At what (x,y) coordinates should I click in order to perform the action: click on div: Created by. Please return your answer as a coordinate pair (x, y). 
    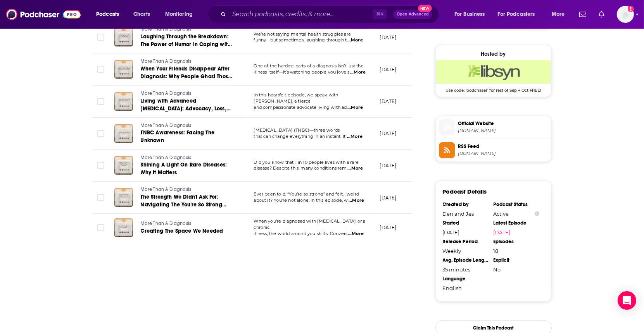
    Looking at the image, I should click on (466, 204).